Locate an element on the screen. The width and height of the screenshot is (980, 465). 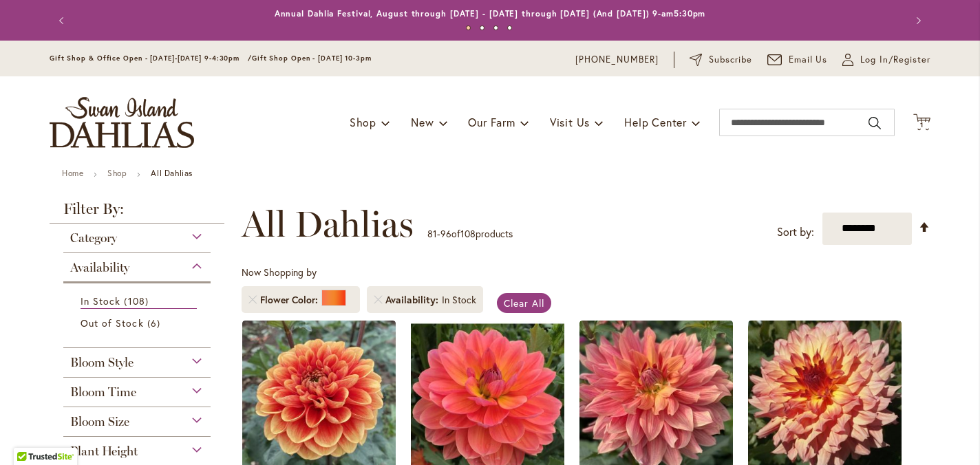
span: Out of Stock is located at coordinates (112, 323).